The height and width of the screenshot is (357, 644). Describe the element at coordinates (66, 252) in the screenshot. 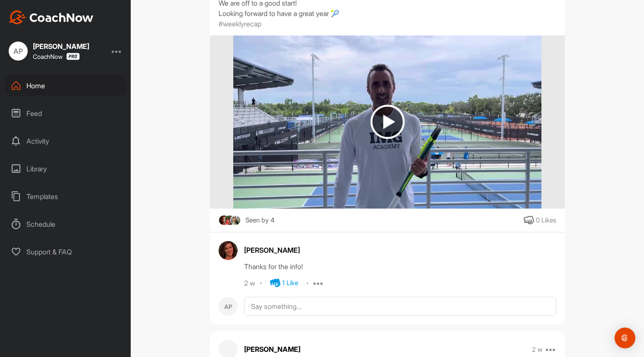

I see `div: Support & FAQ` at that location.